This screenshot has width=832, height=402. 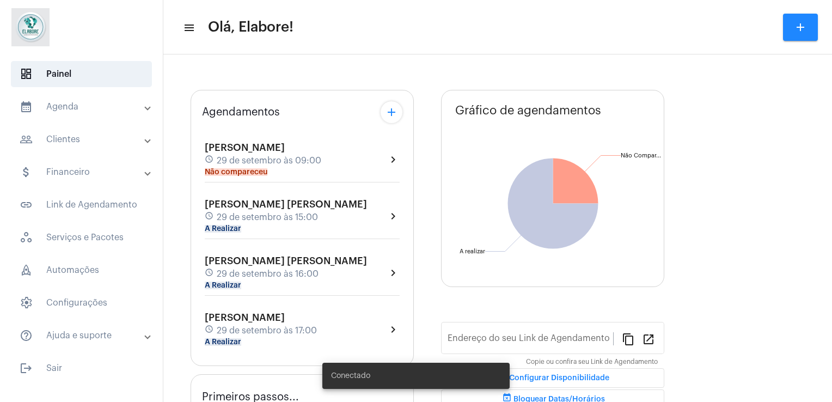 What do you see at coordinates (236, 172) in the screenshot?
I see `mat-chip: Não compareceu` at bounding box center [236, 172].